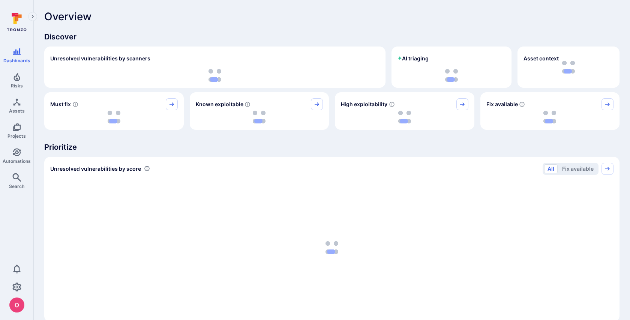  I want to click on span: High exploitability, so click(364, 104).